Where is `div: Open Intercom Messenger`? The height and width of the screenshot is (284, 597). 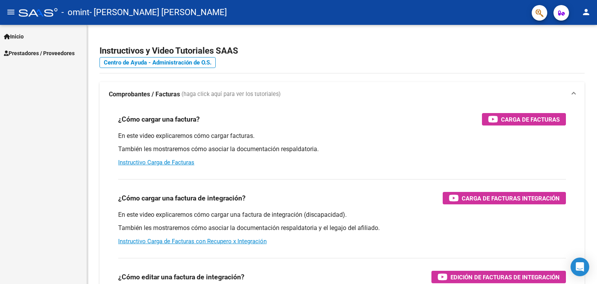
div: Open Intercom Messenger is located at coordinates (580, 267).